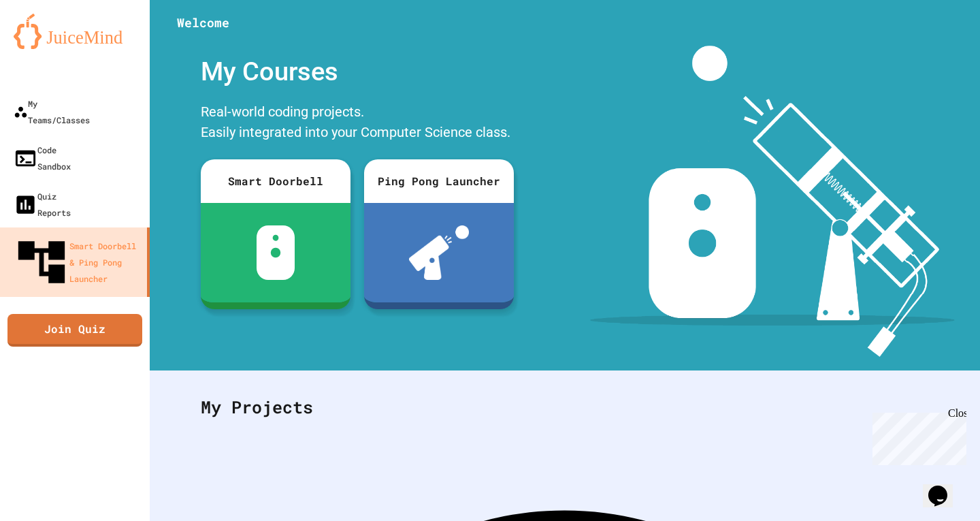  I want to click on div: Quiz Reports, so click(42, 204).